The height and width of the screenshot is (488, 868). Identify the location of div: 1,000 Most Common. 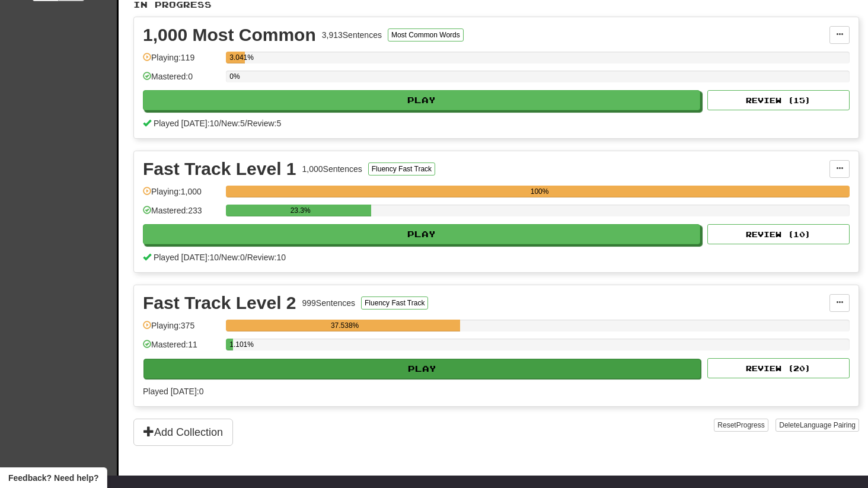
(230, 35).